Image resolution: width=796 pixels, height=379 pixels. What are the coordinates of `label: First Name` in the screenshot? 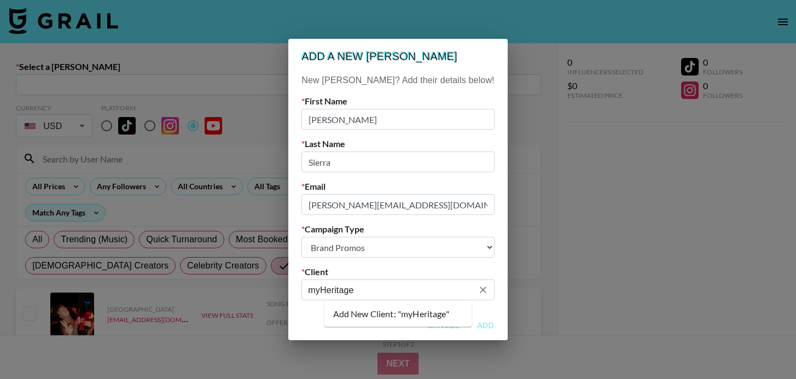 It's located at (398, 101).